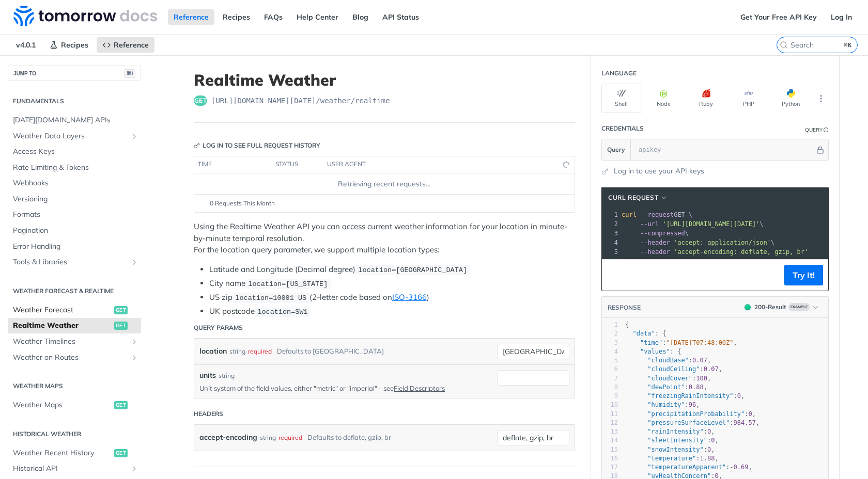 This screenshot has height=479, width=868. Describe the element at coordinates (614, 275) in the screenshot. I see `button: Copy to clipboard` at that location.